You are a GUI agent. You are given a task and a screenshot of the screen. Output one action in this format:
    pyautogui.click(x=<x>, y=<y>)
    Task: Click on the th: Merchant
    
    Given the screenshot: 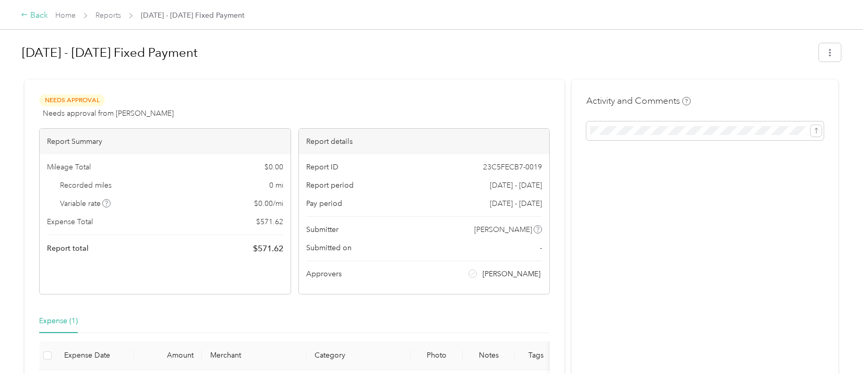 What is the action you would take?
    pyautogui.click(x=254, y=356)
    